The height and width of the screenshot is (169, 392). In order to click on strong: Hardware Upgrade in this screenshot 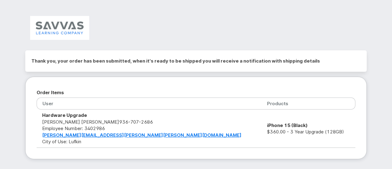, I will do `click(65, 115)`.